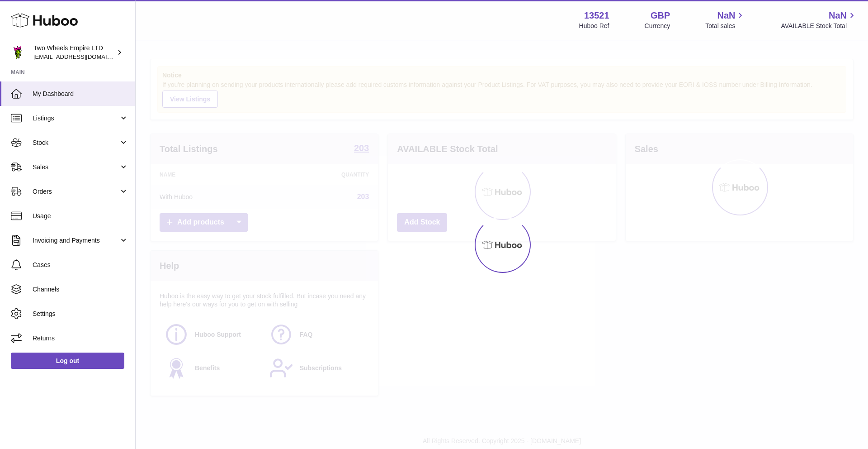 The height and width of the screenshot is (449, 868). Describe the element at coordinates (76, 143) in the screenshot. I see `span: Stock` at that location.